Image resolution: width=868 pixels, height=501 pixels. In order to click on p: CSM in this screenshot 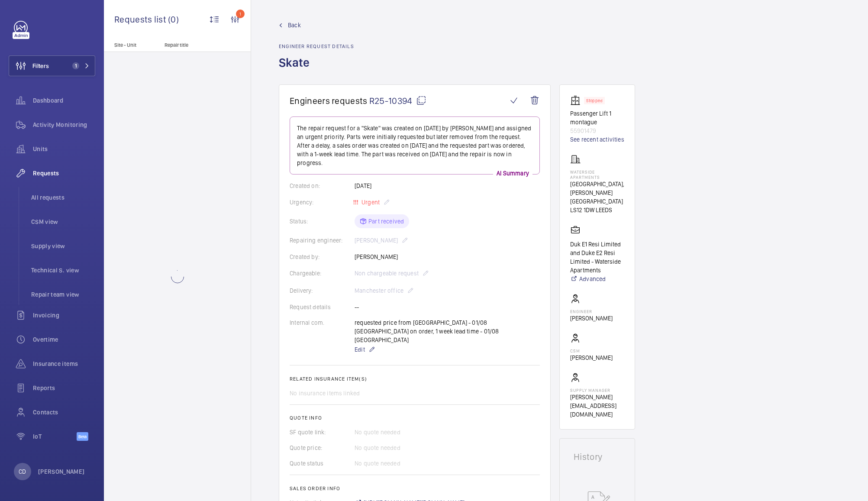, I will do `click(592, 351)`.